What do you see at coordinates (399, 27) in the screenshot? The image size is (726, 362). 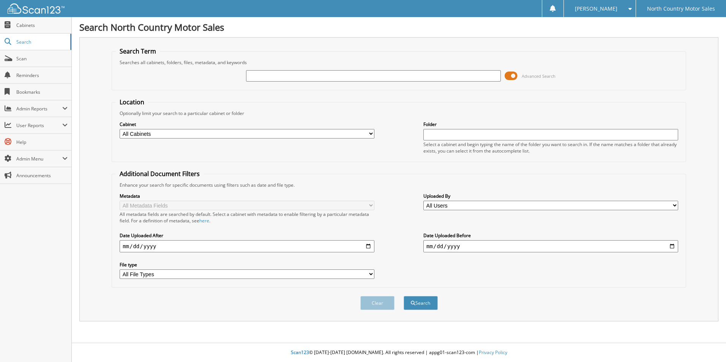 I see `h1: Search North Country Motor Sales` at bounding box center [399, 27].